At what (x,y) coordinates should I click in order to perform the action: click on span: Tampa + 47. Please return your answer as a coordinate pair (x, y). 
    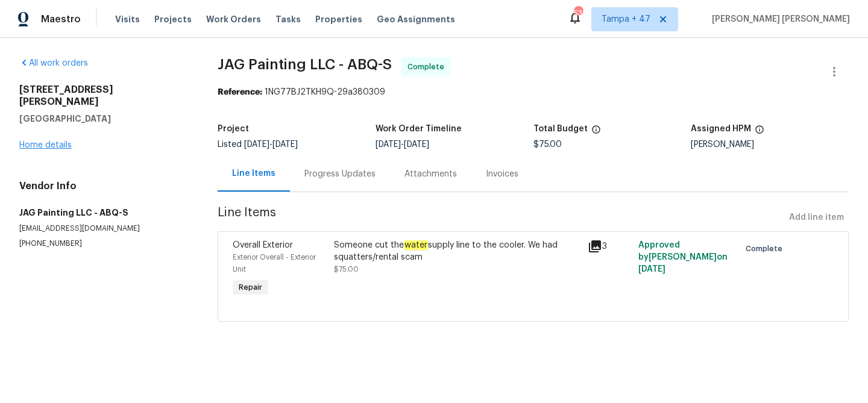
    Looking at the image, I should click on (626, 20).